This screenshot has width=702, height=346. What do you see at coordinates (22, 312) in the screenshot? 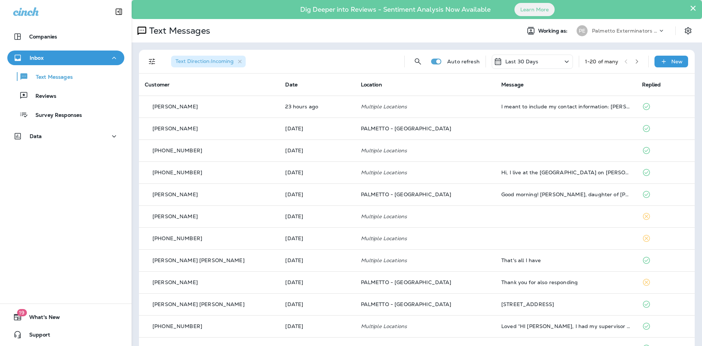
I see `span: 19` at bounding box center [22, 312].